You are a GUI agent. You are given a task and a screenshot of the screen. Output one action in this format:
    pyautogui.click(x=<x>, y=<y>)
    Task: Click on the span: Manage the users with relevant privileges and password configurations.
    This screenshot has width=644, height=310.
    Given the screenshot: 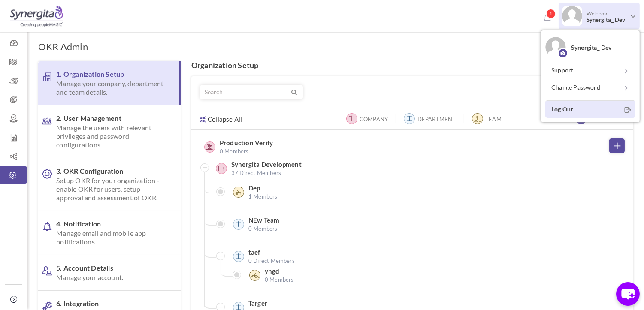 What is the action you would take?
    pyautogui.click(x=112, y=136)
    